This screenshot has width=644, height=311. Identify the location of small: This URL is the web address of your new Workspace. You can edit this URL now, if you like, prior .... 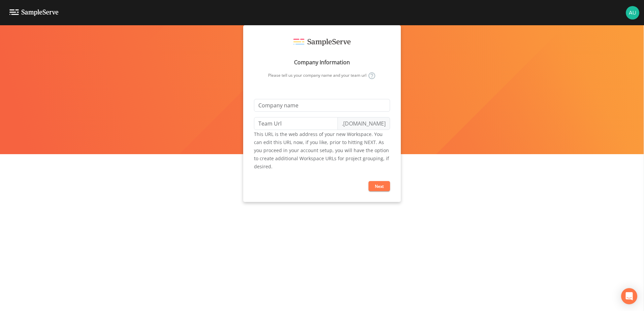
(321, 150).